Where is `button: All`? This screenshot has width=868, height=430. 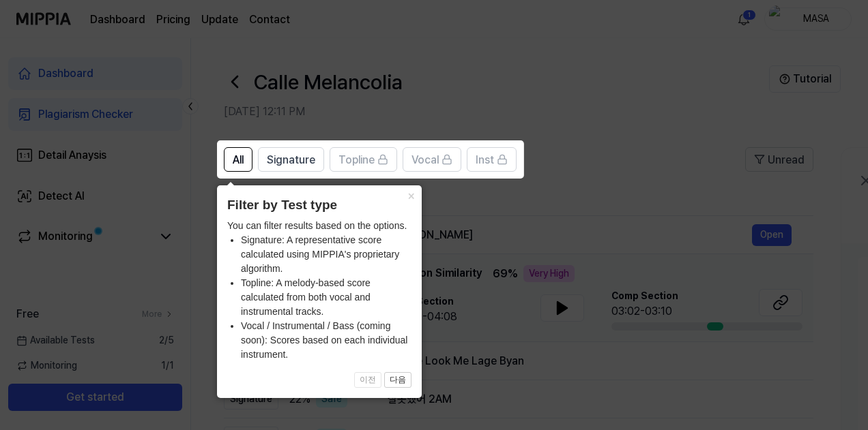
button: All is located at coordinates (238, 159).